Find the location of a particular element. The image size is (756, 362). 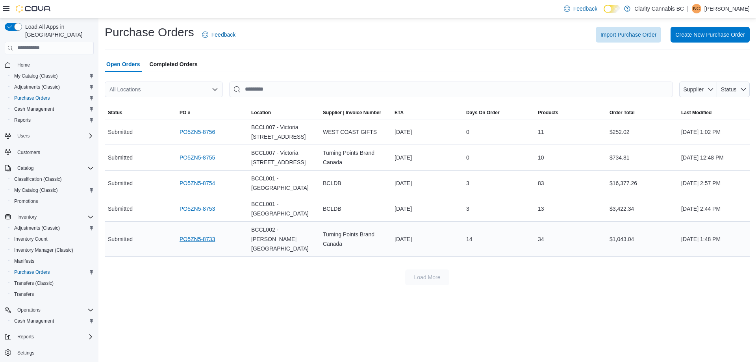

button: Inventory Count is located at coordinates (52, 239).